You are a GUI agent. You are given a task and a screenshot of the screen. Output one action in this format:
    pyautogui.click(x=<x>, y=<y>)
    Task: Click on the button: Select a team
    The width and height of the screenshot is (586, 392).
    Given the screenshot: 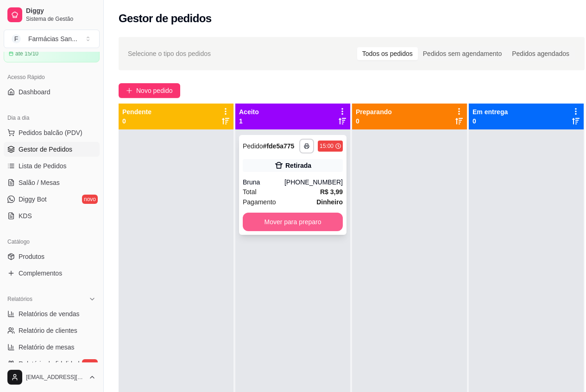 What is the action you would take?
    pyautogui.click(x=51, y=39)
    